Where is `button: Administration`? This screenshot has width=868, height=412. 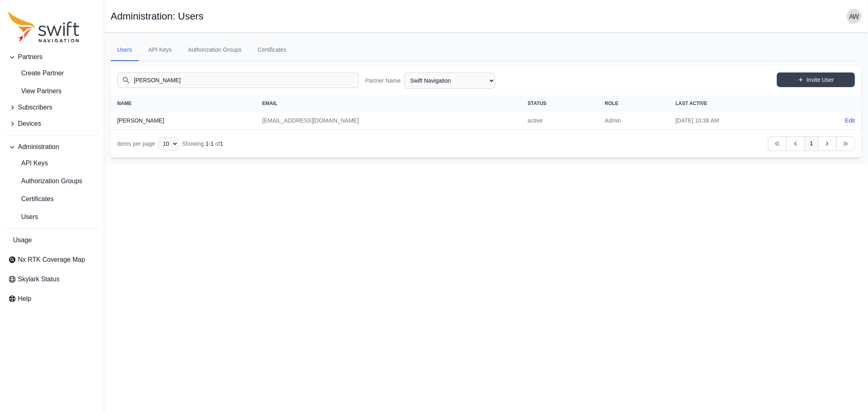 button: Administration is located at coordinates (51, 147).